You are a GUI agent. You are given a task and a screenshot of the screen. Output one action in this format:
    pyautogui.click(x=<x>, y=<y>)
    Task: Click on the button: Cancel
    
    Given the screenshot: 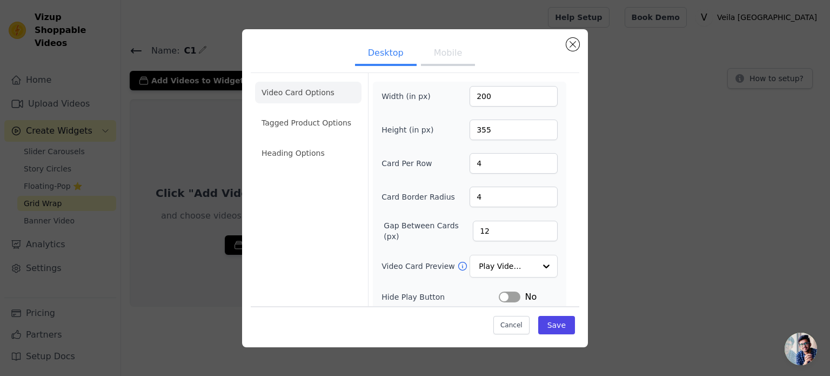 What is the action you would take?
    pyautogui.click(x=511, y=325)
    